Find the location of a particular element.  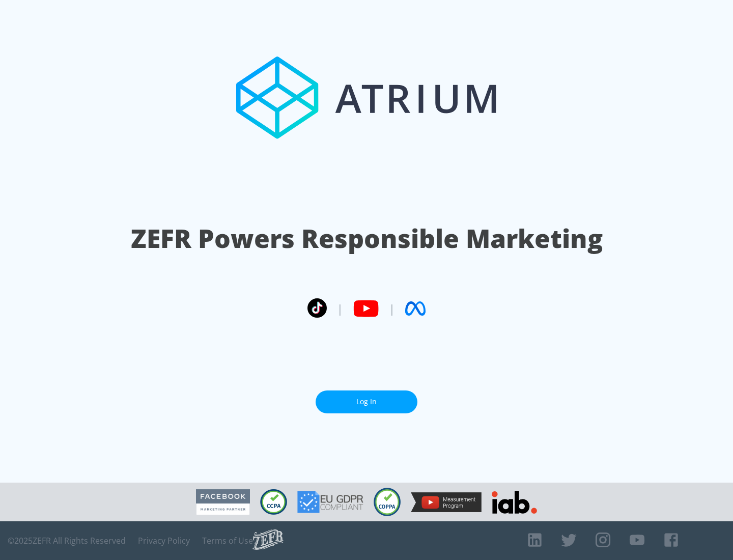

img: GDPR Compliant is located at coordinates (331, 502).